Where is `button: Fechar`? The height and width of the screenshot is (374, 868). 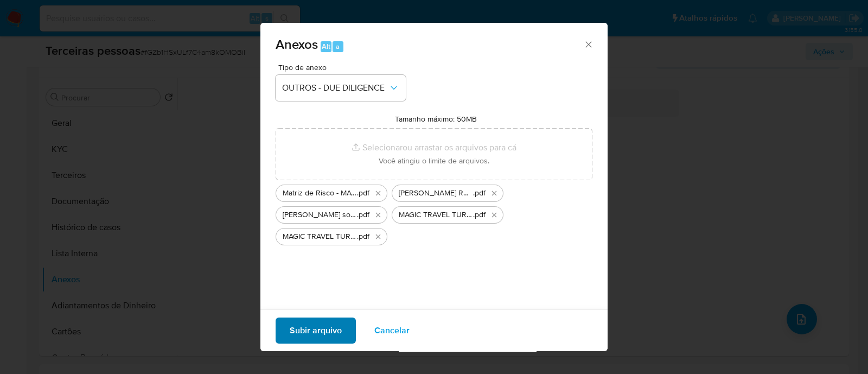
button: Fechar is located at coordinates (588, 44).